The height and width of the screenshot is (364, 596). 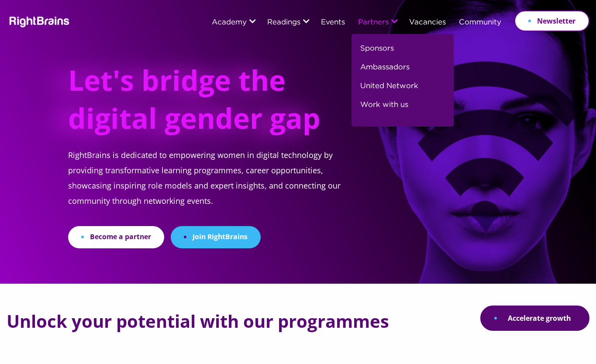 What do you see at coordinates (384, 108) in the screenshot?
I see `a: Work with us` at bounding box center [384, 108].